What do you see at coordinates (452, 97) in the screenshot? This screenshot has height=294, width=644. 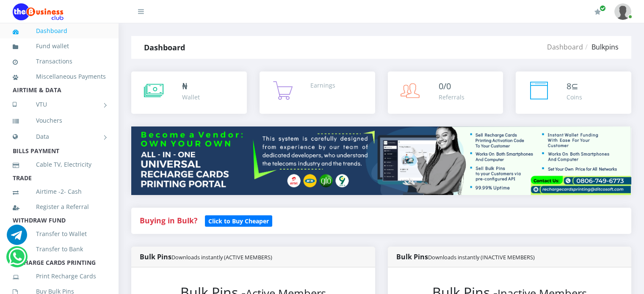 I see `div: Referrals` at bounding box center [452, 97].